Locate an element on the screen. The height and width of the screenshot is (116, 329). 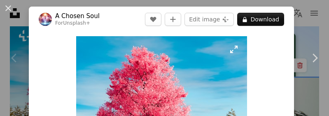
button: Add to Collection is located at coordinates (173, 19).